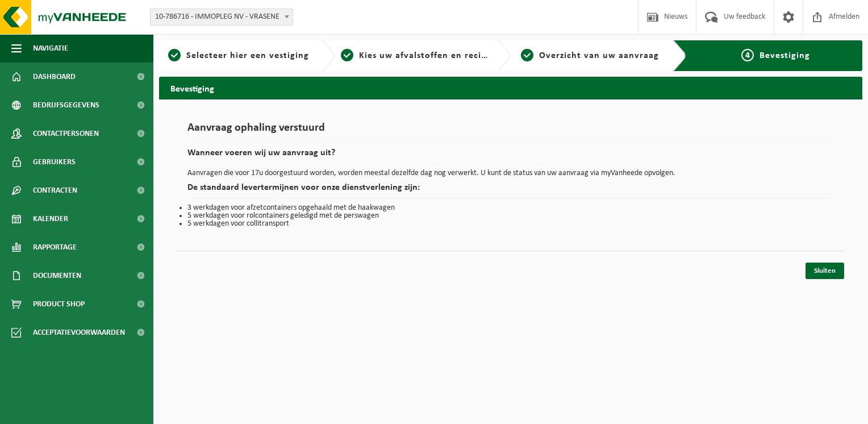 The width and height of the screenshot is (868, 424). Describe the element at coordinates (50, 49) in the screenshot. I see `span: Navigatie` at that location.